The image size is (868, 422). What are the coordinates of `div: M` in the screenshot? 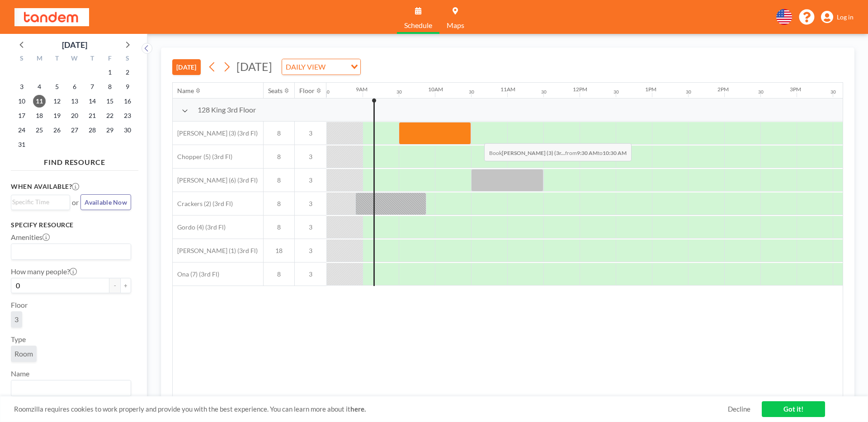 It's located at (39, 59).